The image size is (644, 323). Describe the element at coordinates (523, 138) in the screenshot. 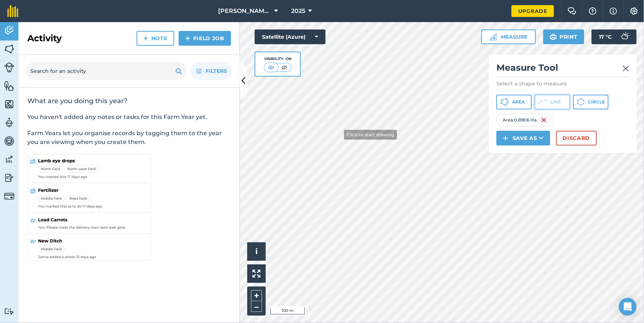

I see `button: Save as` at that location.